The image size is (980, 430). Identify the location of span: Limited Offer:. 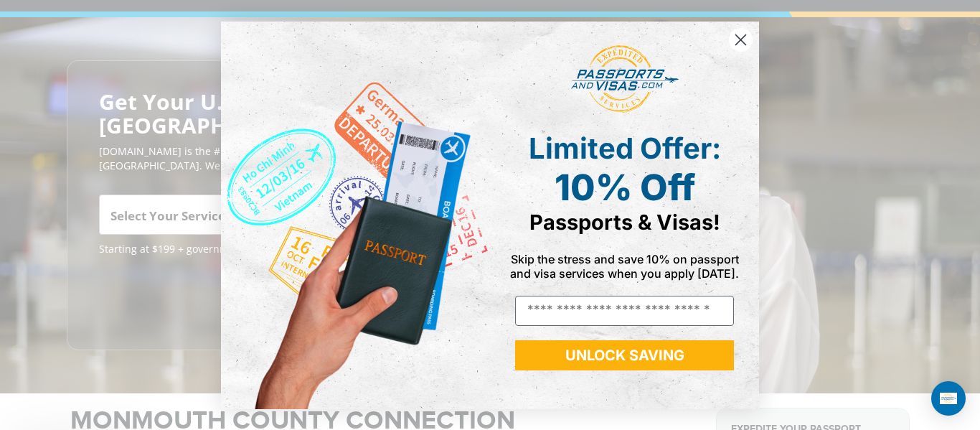
(625, 148).